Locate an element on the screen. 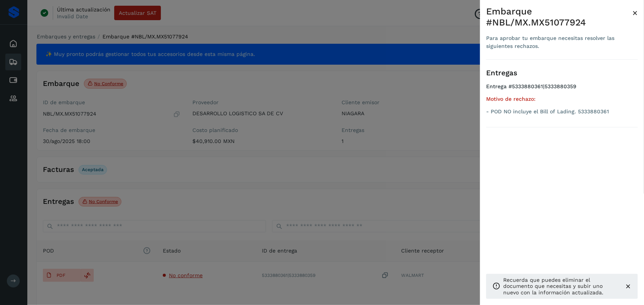  button: Close is located at coordinates (635, 13).